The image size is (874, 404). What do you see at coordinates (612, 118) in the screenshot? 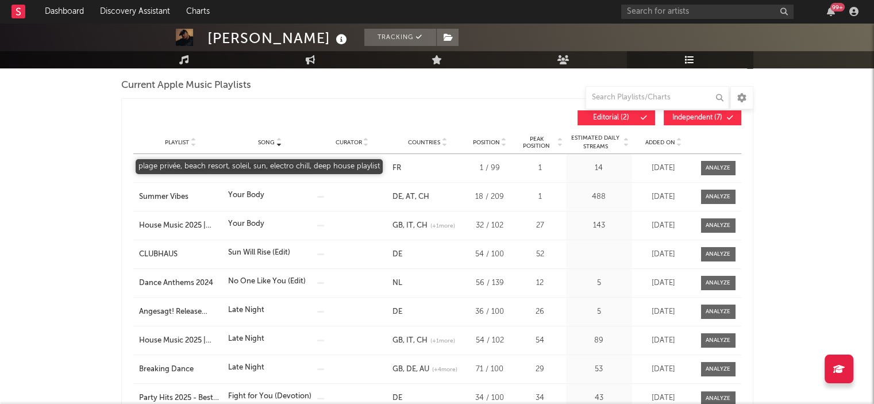
I see `span: Editorial ( 2 )` at bounding box center [612, 118].